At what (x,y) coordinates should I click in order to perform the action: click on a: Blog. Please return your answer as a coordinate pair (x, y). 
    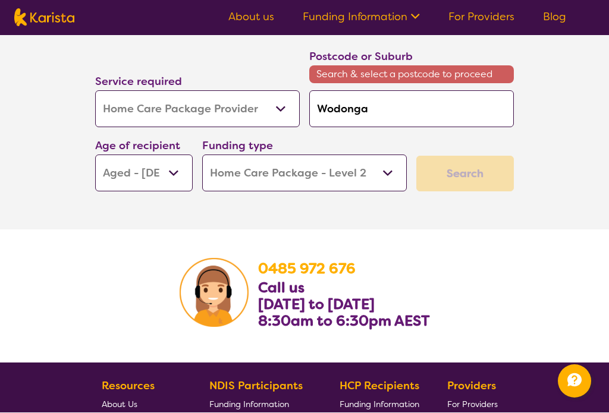
    Looking at the image, I should click on (554, 17).